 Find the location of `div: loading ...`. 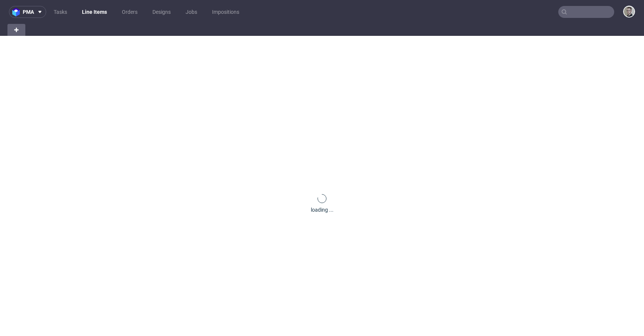

div: loading ... is located at coordinates (322, 210).